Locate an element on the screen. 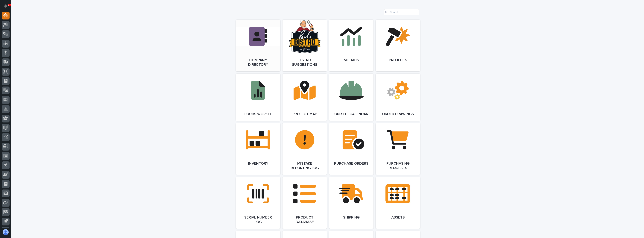 Image resolution: width=644 pixels, height=238 pixels. button: users-avatar is located at coordinates (6, 232).